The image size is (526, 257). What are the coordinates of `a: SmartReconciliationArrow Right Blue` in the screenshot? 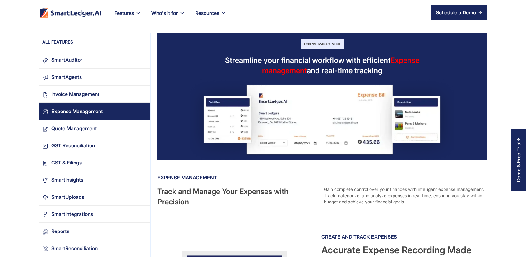 It's located at (95, 248).